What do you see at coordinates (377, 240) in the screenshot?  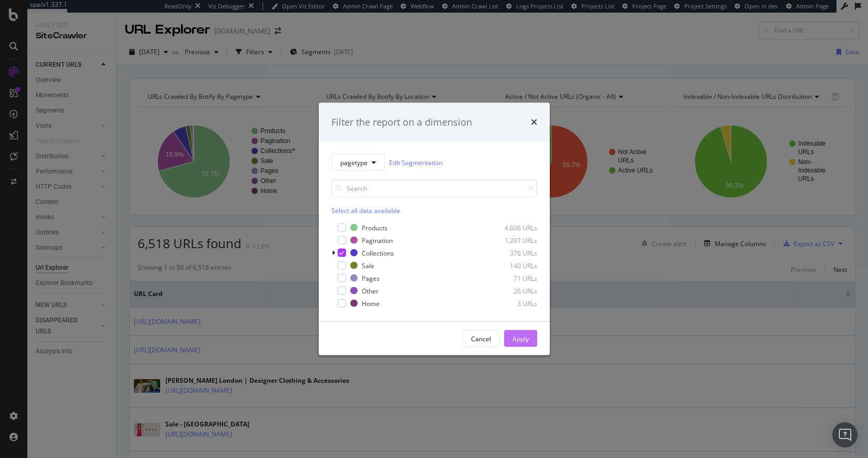 I see `div: Pagination` at bounding box center [377, 240].